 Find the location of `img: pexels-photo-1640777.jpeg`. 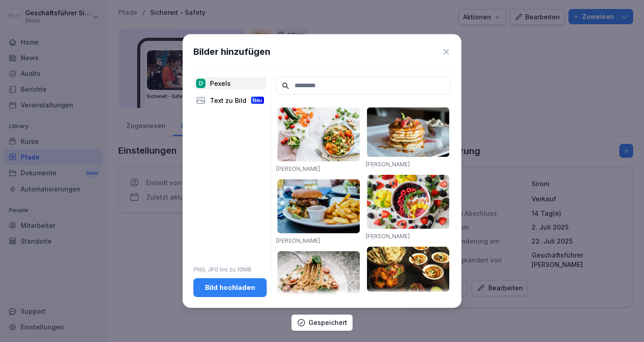

img: pexels-photo-1640777.jpeg is located at coordinates (318, 134).